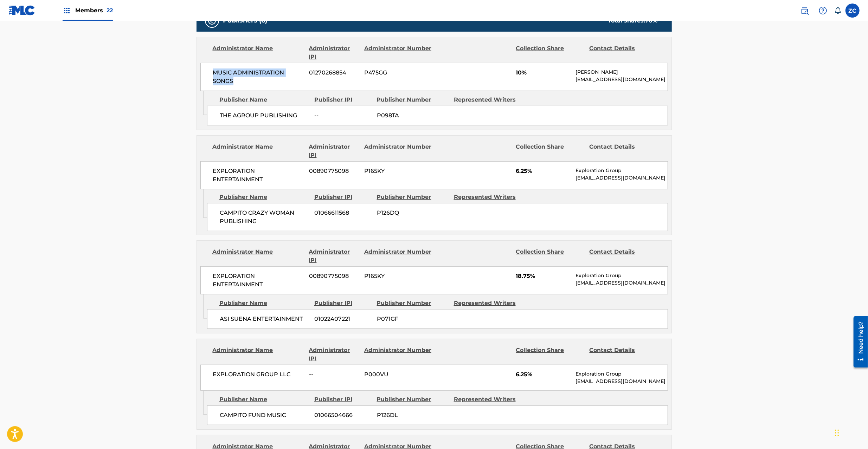  I want to click on img: Top Rightsholders, so click(67, 10).